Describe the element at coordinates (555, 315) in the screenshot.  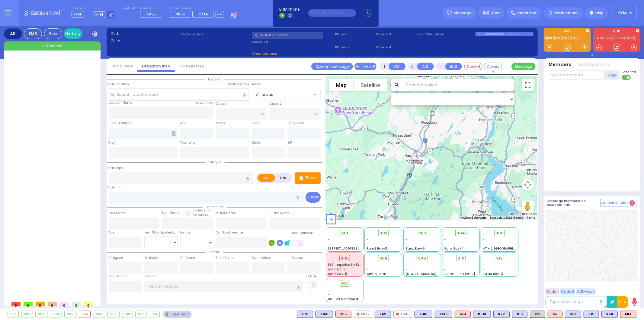
I see `div: M7` at that location.